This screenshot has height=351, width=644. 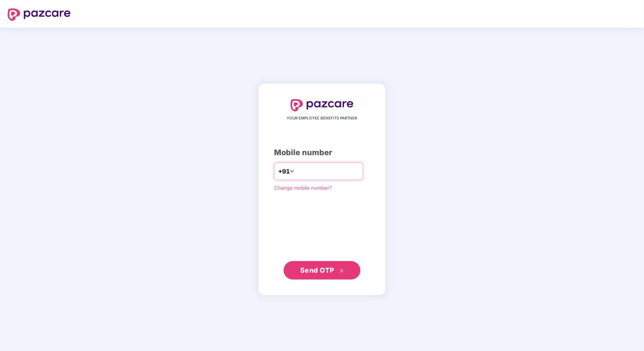 I want to click on span: YOUR EMPLOYEE BENEFITS PARTNER, so click(x=322, y=119).